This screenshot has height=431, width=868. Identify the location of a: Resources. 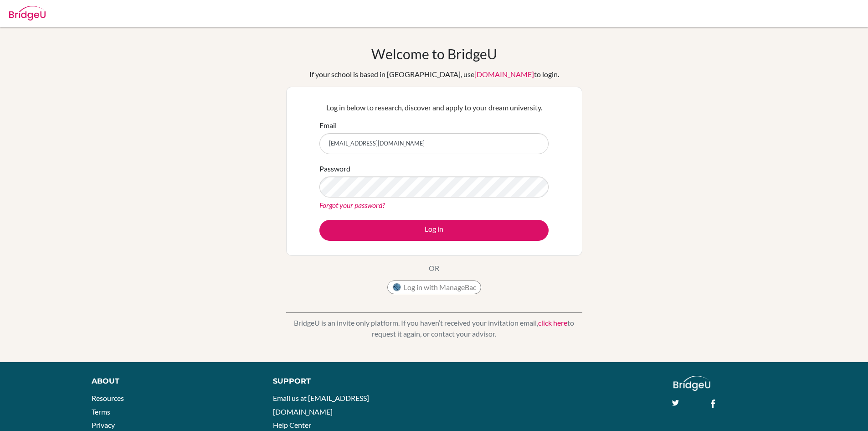
(108, 398).